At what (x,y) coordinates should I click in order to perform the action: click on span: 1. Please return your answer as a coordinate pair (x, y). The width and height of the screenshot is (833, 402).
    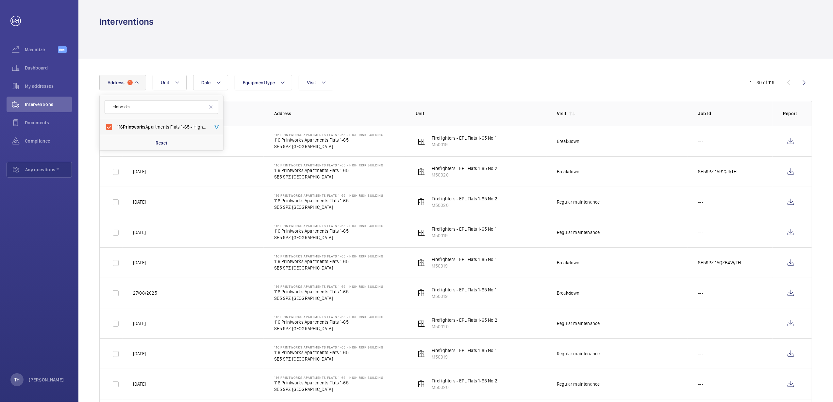
    Looking at the image, I should click on (130, 83).